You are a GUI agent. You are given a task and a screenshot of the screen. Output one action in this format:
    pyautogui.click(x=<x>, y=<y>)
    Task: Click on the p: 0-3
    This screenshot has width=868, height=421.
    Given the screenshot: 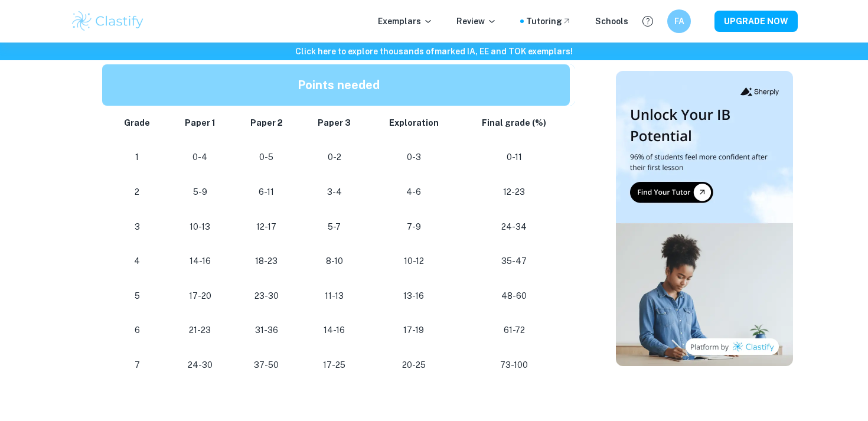 What is the action you would take?
    pyautogui.click(x=413, y=157)
    